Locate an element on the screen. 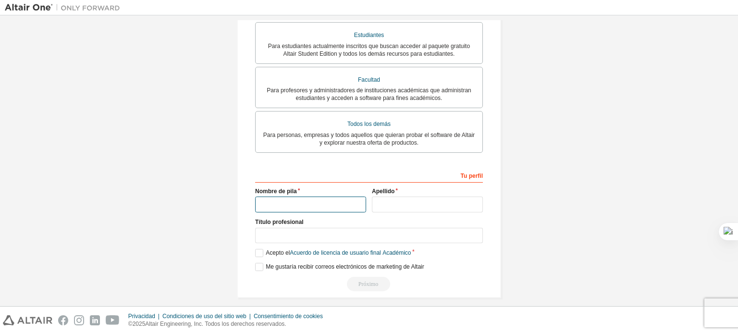 This screenshot has width=738, height=334. div: Read and acccept EULA to continue is located at coordinates (369, 284).